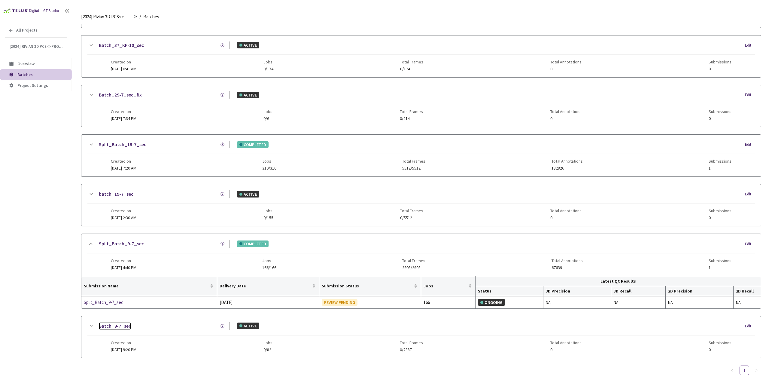 This screenshot has height=389, width=769. Describe the element at coordinates (268, 118) in the screenshot. I see `span: 0/6` at that location.